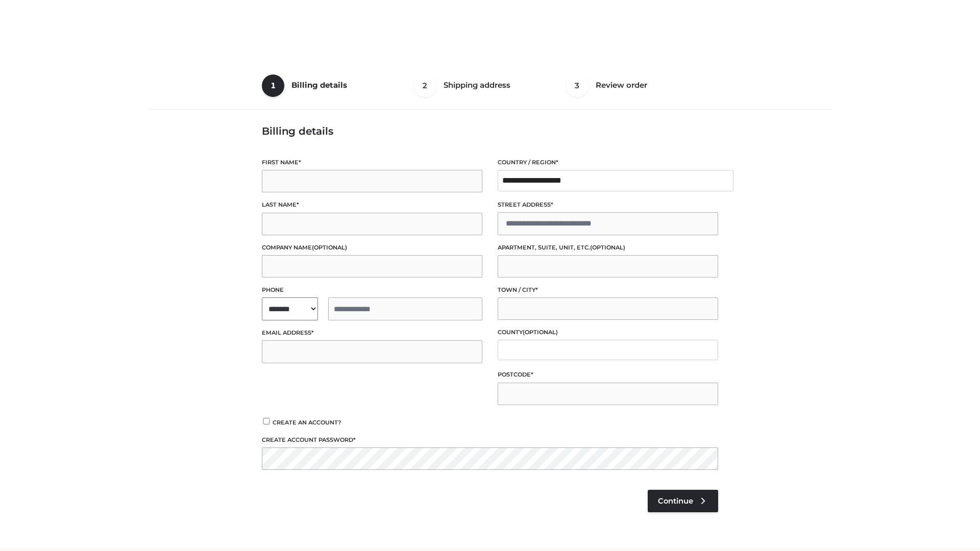  I want to click on label: Country / Region, so click(608, 162).